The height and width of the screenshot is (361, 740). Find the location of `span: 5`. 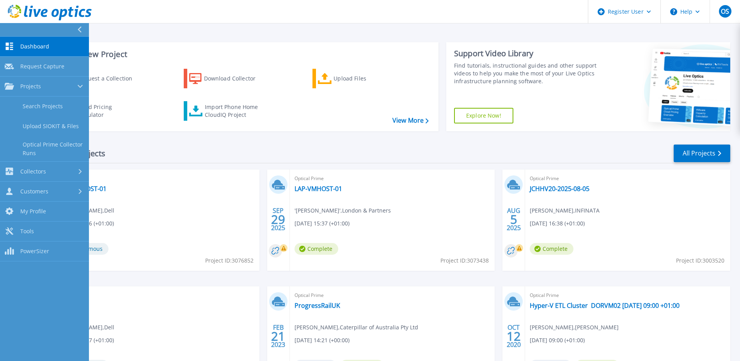

span: 5 is located at coordinates (514, 219).